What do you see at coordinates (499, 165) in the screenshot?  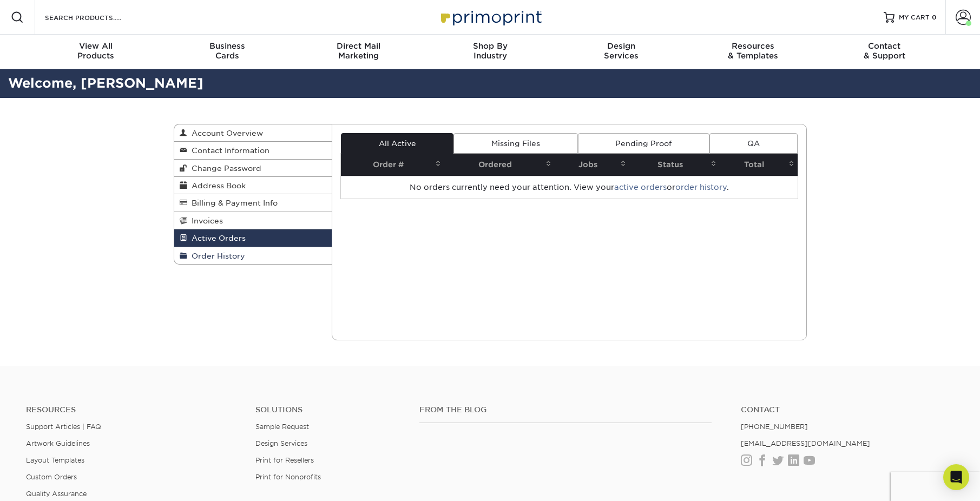 I see `th: Ordered` at bounding box center [499, 165].